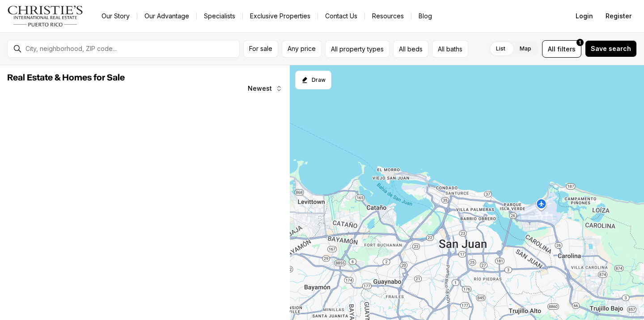 This screenshot has width=644, height=320. I want to click on button: Contact Us, so click(341, 16).